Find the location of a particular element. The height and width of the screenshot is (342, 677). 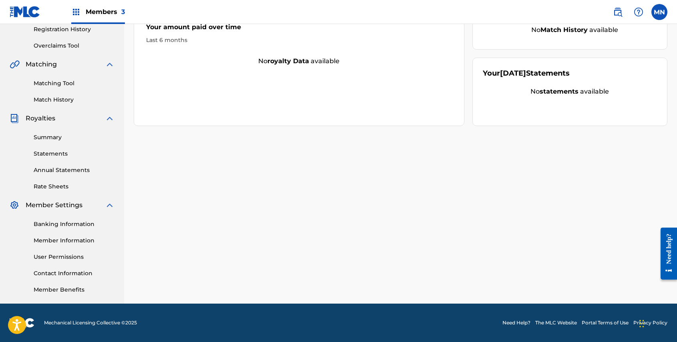

a: Need Help? is located at coordinates (516, 323).